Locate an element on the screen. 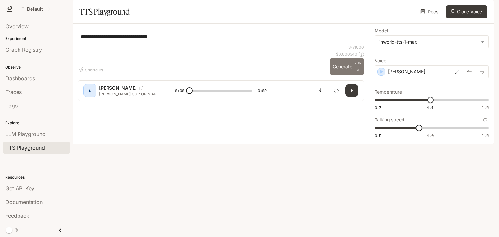  span: 0:02 is located at coordinates (262, 91).